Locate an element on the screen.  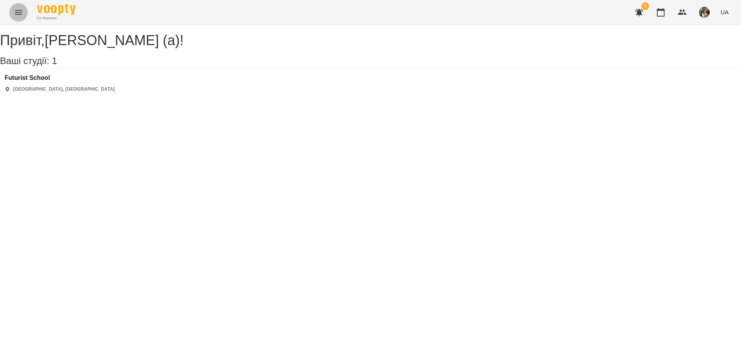
span: For Business is located at coordinates (56, 18).